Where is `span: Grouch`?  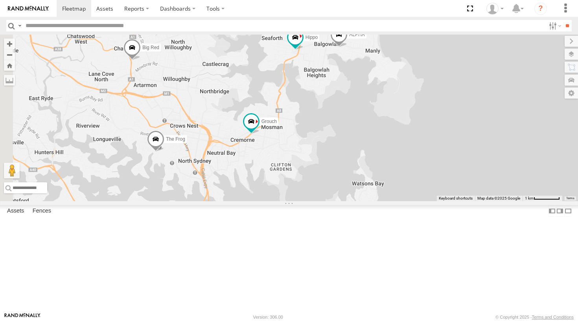
span: Grouch is located at coordinates (269, 121).